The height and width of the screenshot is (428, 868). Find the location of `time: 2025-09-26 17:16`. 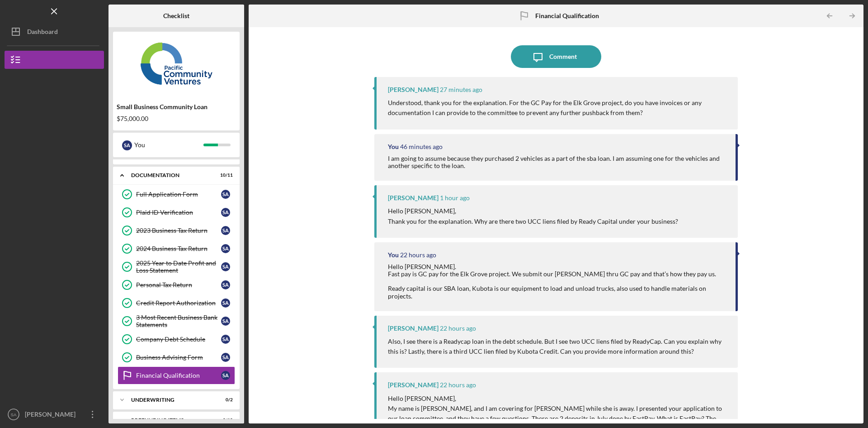

time: 2025-09-26 17:16 is located at coordinates (454, 198).